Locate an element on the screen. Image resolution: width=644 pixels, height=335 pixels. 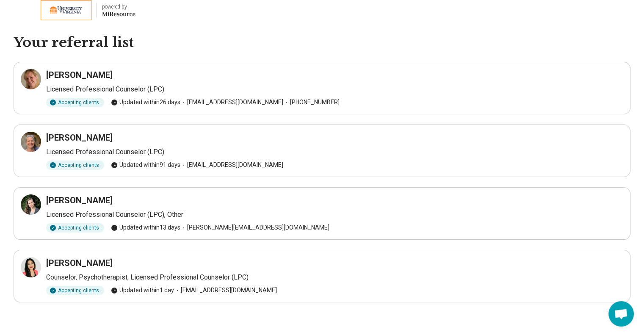
span: Updated within 13 days is located at coordinates (146, 227).